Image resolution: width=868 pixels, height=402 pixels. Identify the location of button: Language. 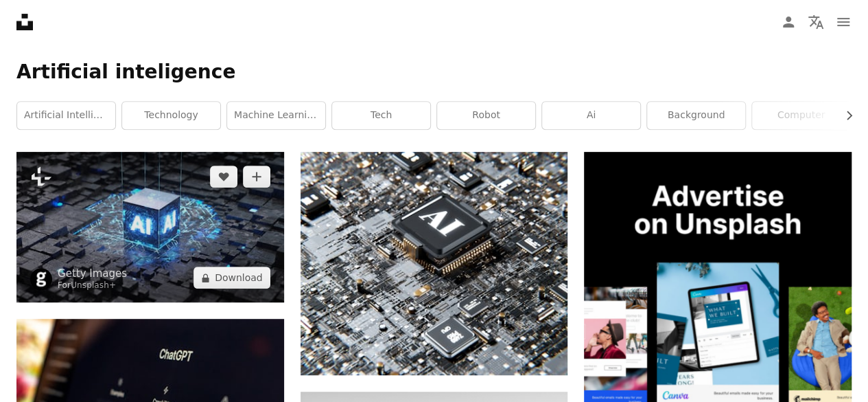
(816, 22).